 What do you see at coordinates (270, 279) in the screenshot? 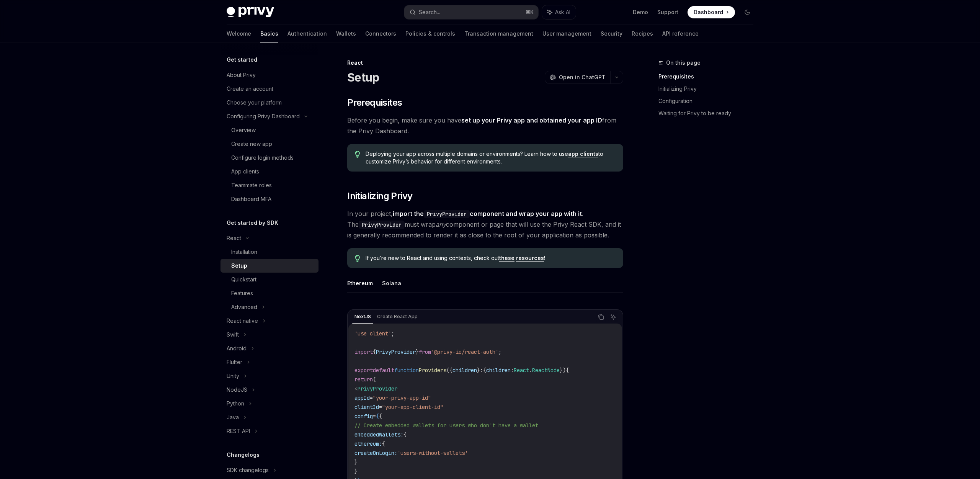
I see `a: Quickstart` at bounding box center [270, 279].